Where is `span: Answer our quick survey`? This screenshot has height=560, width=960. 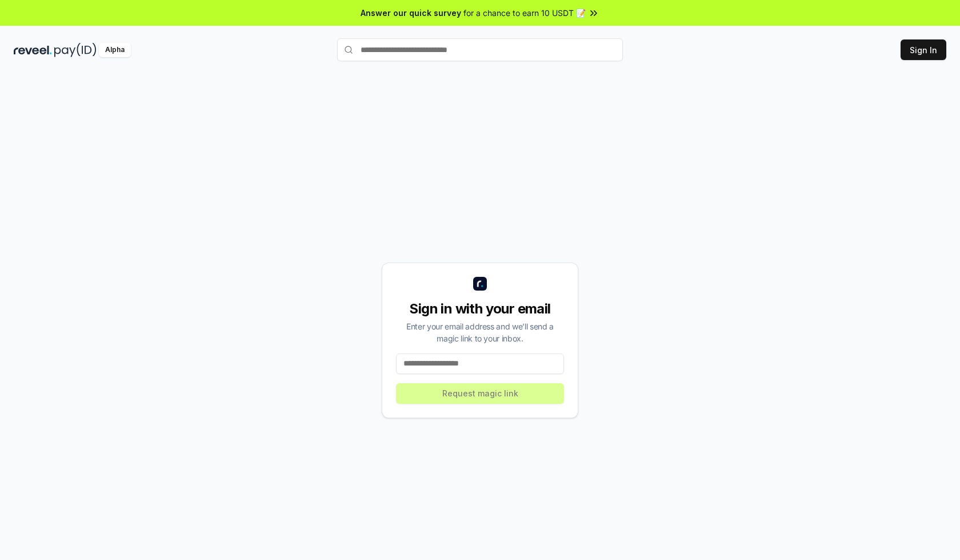 span: Answer our quick survey is located at coordinates (411, 13).